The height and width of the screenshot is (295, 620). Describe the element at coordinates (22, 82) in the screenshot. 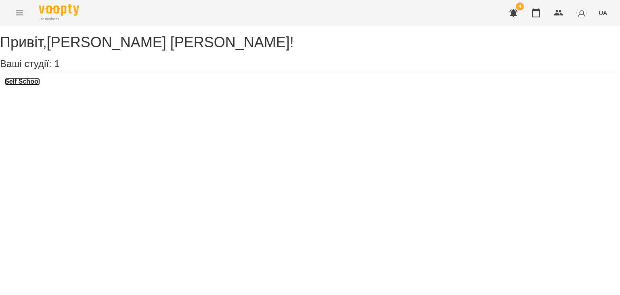

I see `a: Self School` at that location.